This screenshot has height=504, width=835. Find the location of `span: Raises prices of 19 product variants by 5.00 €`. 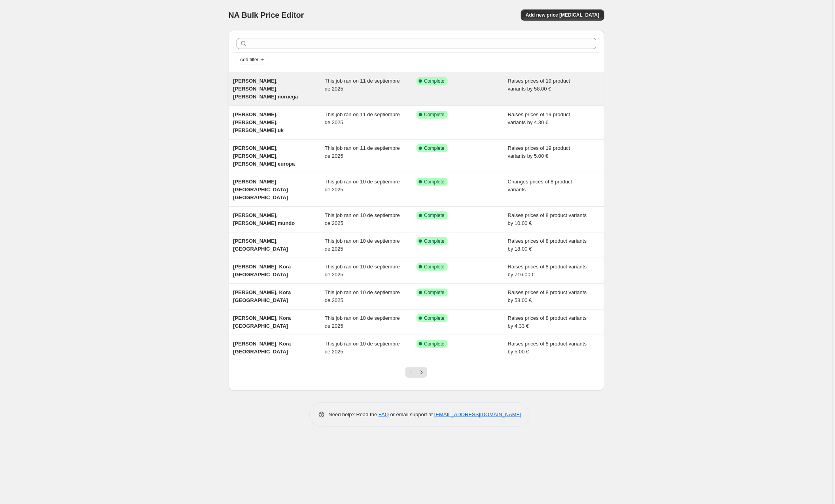

span: Raises prices of 19 product variants by 5.00 € is located at coordinates (539, 152).